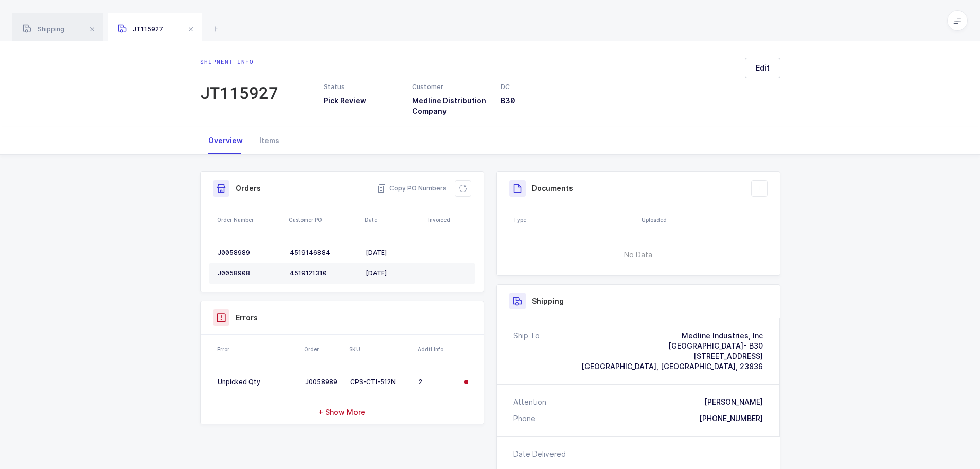 This screenshot has height=469, width=980. Describe the element at coordinates (250, 274) in the screenshot. I see `div: J0058908` at that location.